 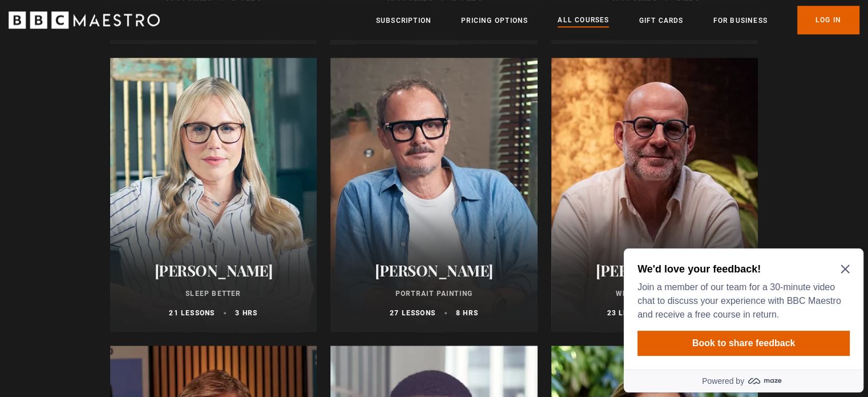 I want to click on p: Portrait Painting, so click(x=434, y=294).